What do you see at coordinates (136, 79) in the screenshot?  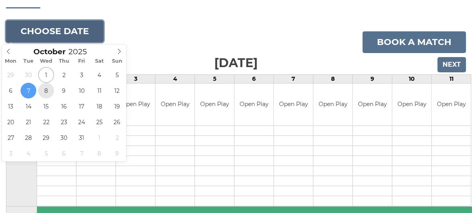 I see `td: 3` at bounding box center [136, 79].